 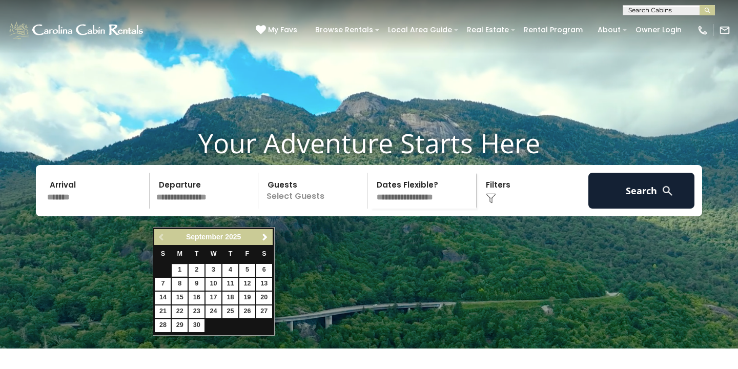 What do you see at coordinates (264, 312) in the screenshot?
I see `a: 27` at bounding box center [264, 312].